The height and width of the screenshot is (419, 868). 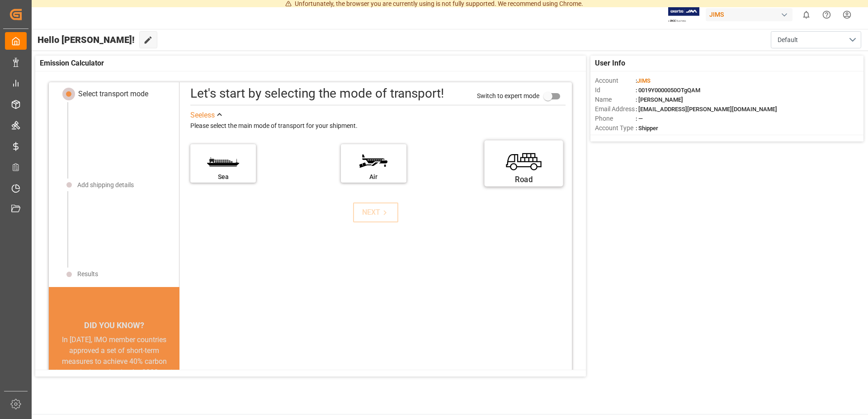 I want to click on span: Account, so click(x=615, y=80).